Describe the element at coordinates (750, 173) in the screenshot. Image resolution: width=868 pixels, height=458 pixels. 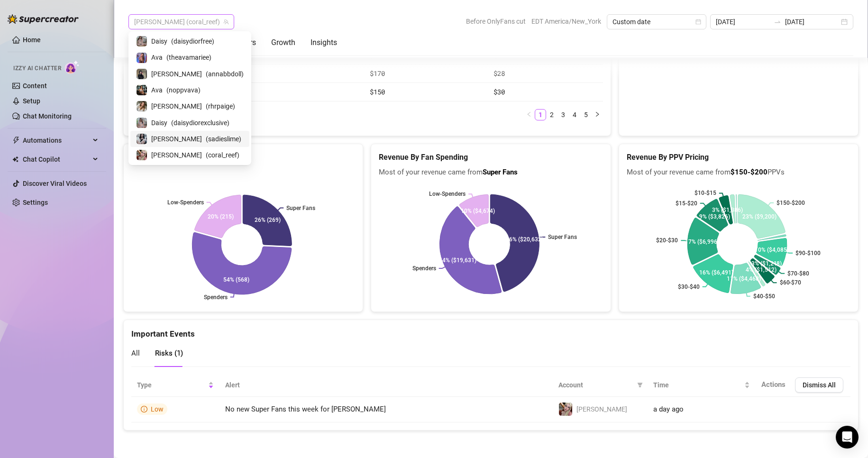
I see `b: $150-$200` at that location.